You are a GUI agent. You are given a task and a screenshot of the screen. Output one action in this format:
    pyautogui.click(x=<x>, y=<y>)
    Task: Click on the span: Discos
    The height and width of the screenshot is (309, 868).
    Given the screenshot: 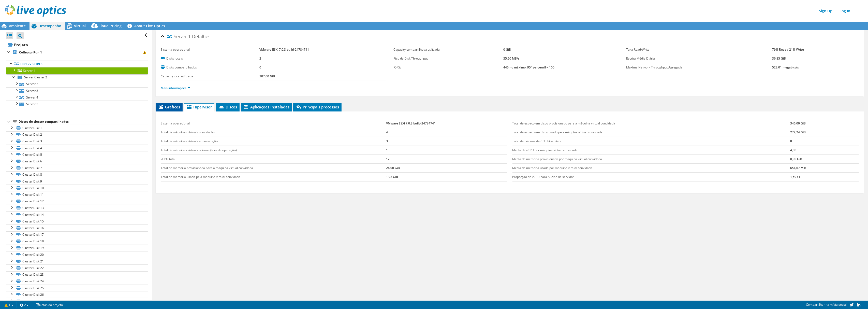 What is the action you would take?
    pyautogui.click(x=228, y=107)
    